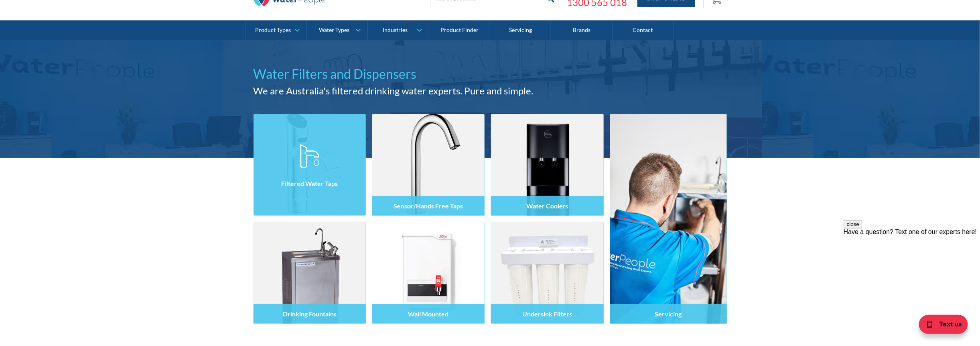  Describe the element at coordinates (309, 314) in the screenshot. I see `h4: Drinking Fountains` at that location.